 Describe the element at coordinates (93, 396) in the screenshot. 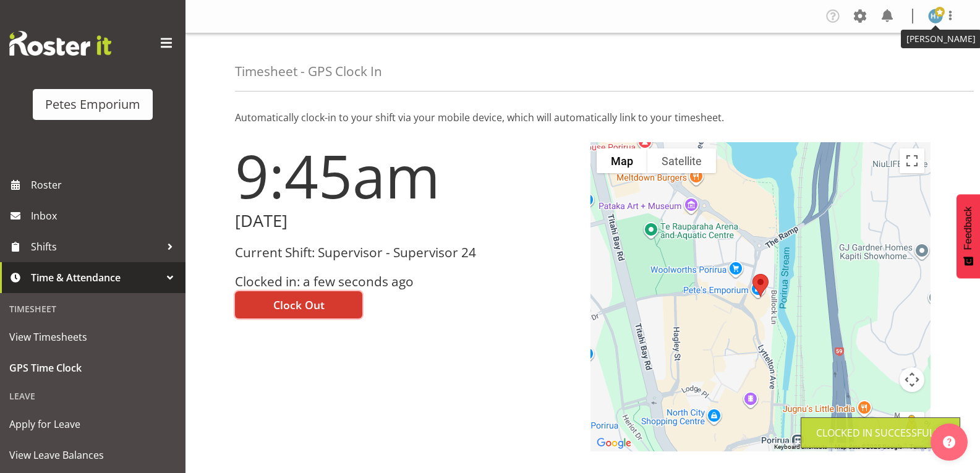

I see `div: Leave` at that location.